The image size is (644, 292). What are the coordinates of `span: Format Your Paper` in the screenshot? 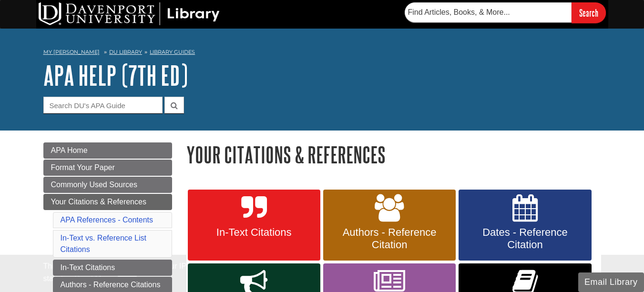 It's located at (83, 167).